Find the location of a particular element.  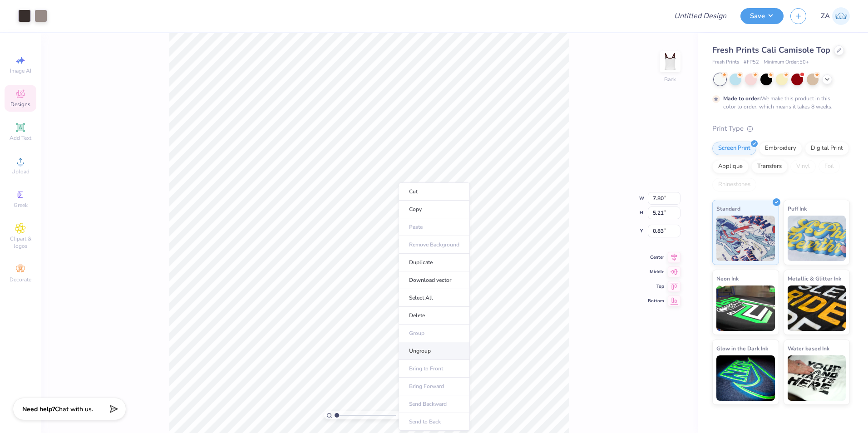

span: Bottom is located at coordinates (656, 301).